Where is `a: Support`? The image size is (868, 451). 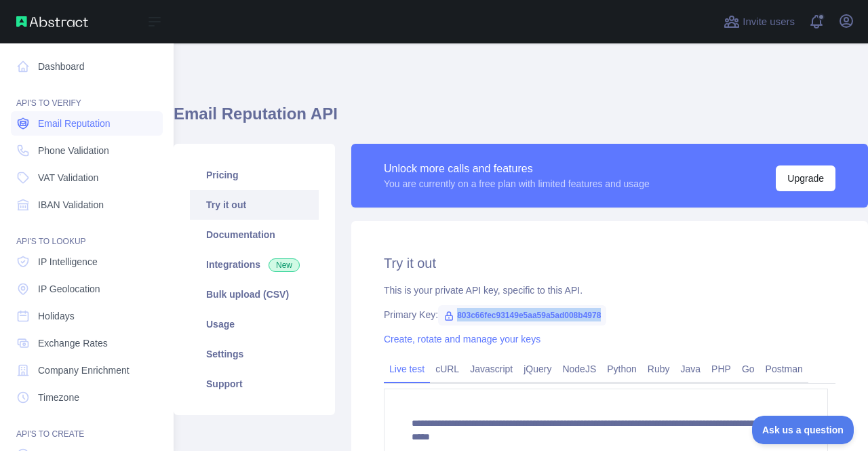 a: Support is located at coordinates (254, 384).